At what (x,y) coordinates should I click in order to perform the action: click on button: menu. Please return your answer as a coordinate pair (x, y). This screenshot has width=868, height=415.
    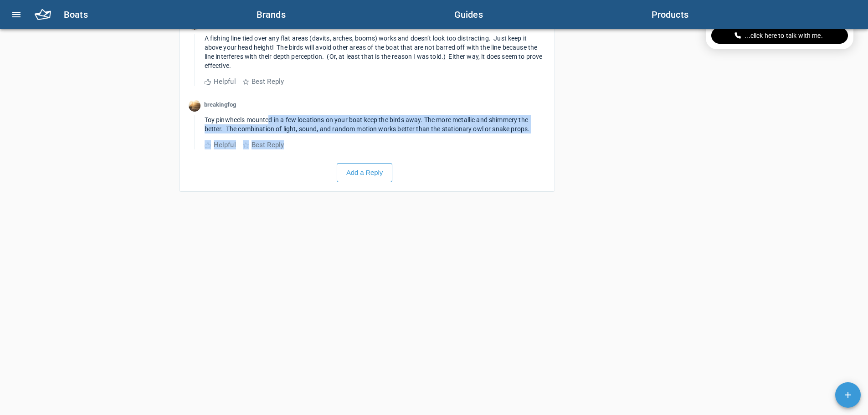
    Looking at the image, I should click on (16, 15).